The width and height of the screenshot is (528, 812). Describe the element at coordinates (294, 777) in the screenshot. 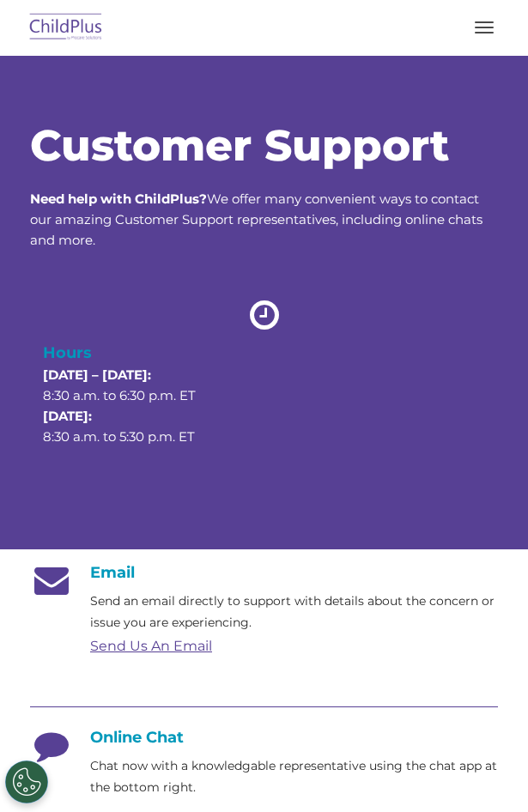

I see `p: Chat now with a knowledgable representative using the chat app at the bottom right.` at that location.